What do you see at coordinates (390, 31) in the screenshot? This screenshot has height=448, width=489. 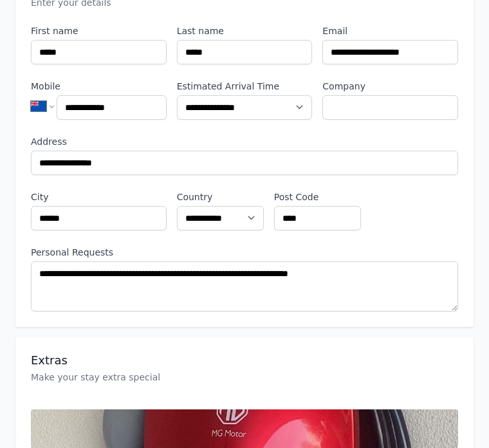 I see `label: Email` at bounding box center [390, 31].